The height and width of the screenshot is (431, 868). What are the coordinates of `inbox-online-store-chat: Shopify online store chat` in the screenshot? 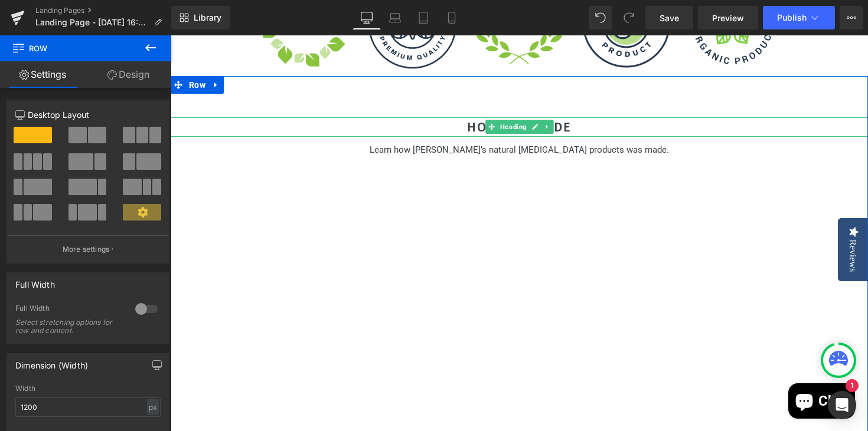 It's located at (650, 367).